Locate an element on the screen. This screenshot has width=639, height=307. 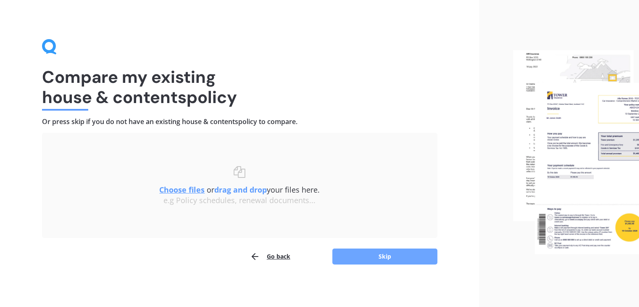
span: or your files here. is located at coordinates (239, 189).